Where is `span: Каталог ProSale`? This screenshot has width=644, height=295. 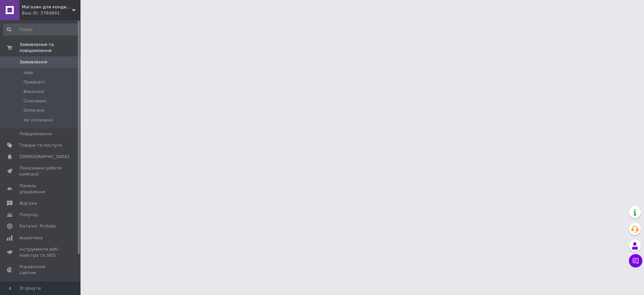
span: Каталог ProSale is located at coordinates (38, 226).